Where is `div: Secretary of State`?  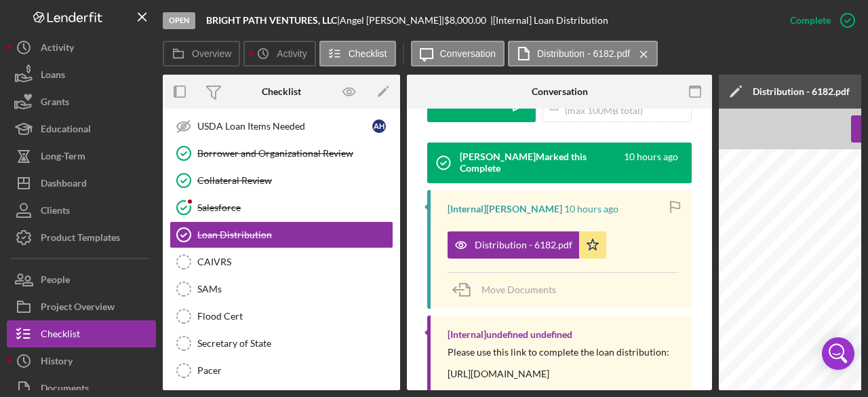
div: Secretary of State is located at coordinates (295, 343).